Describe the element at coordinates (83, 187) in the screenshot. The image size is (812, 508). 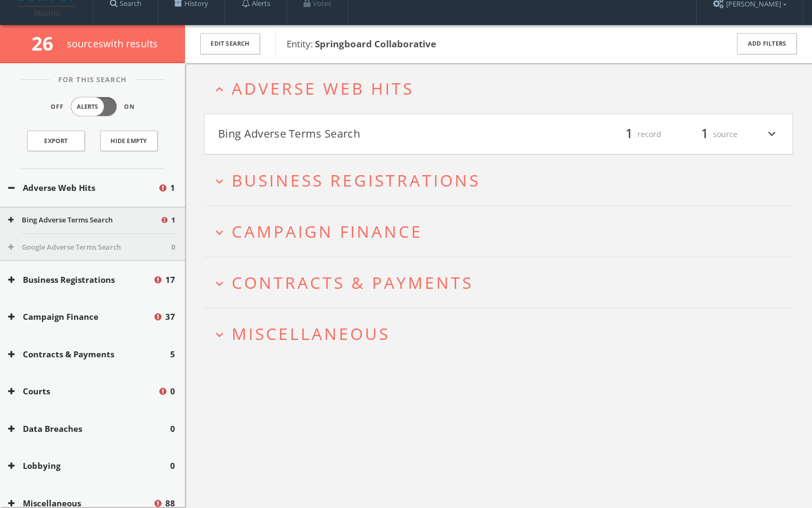
I see `button: Adverse Web Hits` at that location.